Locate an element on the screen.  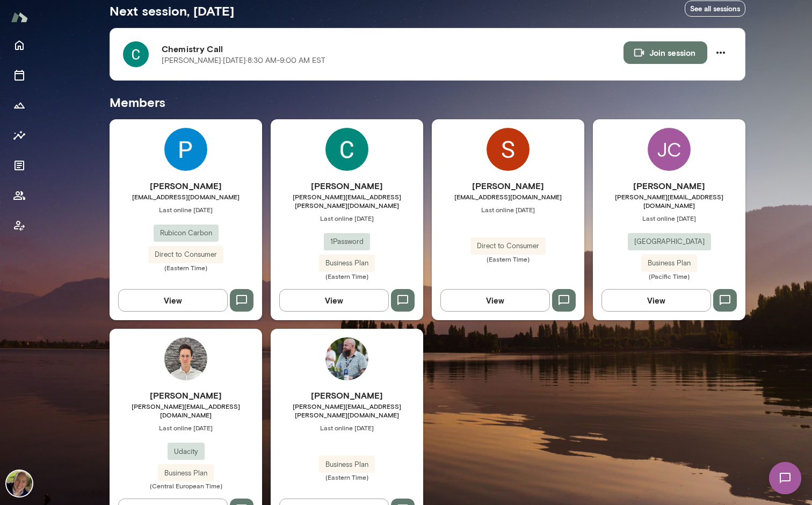
button: Members is located at coordinates (19, 195).